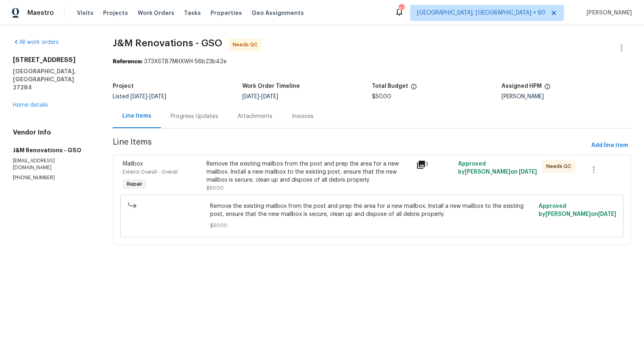 The image size is (644, 348). What do you see at coordinates (85, 13) in the screenshot?
I see `span: Visits` at bounding box center [85, 13].